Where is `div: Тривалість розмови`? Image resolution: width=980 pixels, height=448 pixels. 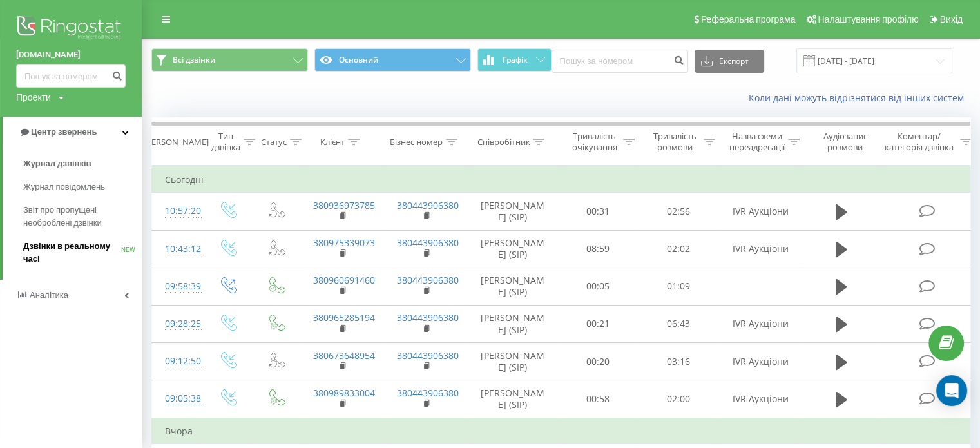
div: Тривалість розмови is located at coordinates (674, 142).